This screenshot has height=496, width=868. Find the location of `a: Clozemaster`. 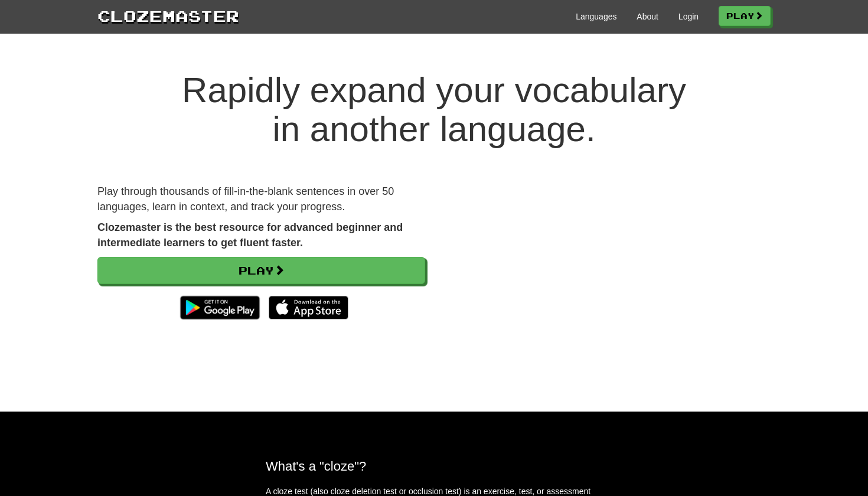

a: Clozemaster is located at coordinates (169, 16).